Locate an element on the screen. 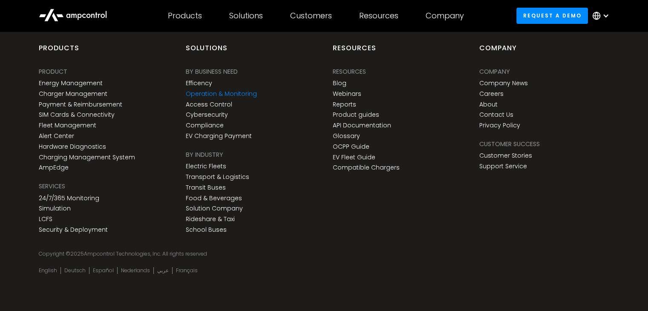 The image size is (648, 311). div: BY INDUSTRY is located at coordinates (204, 155).